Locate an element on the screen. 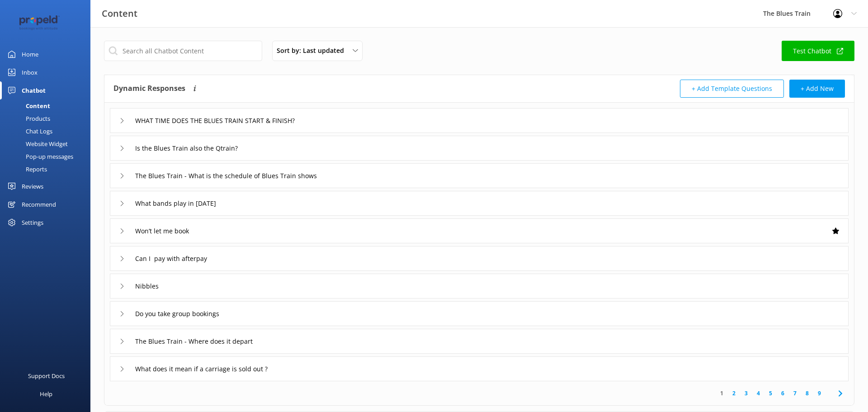  a: Pop-up messages is located at coordinates (48, 157).